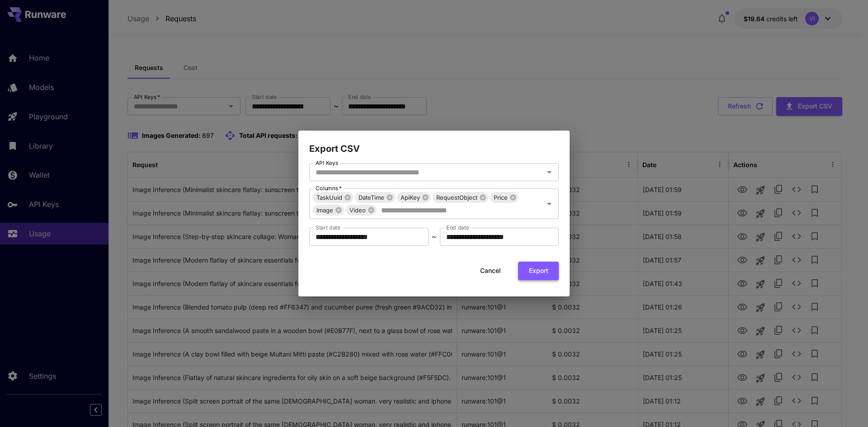 The height and width of the screenshot is (427, 868). Describe the element at coordinates (457, 197) in the screenshot. I see `span: RequestObject` at that location.